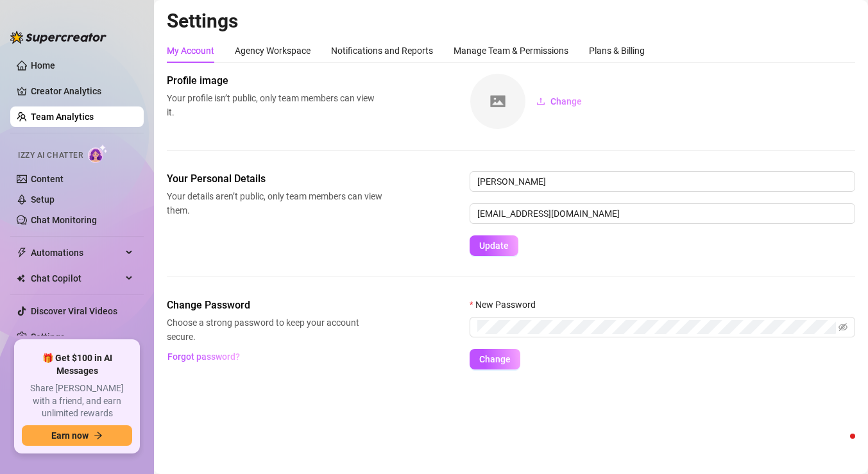  What do you see at coordinates (21, 253) in the screenshot?
I see `span: thunderbolt` at bounding box center [21, 253].